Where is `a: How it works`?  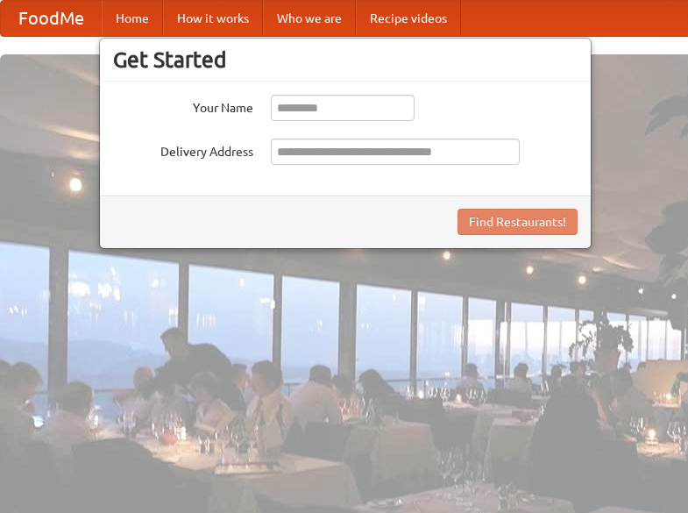
a: How it works is located at coordinates (213, 18).